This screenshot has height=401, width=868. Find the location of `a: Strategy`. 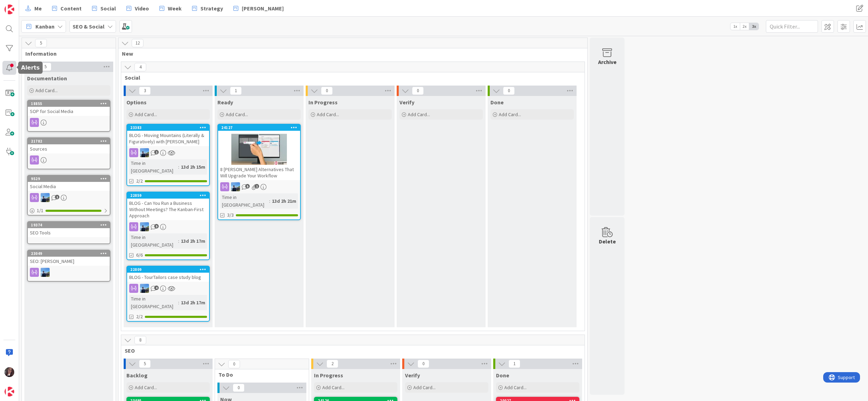

a: Strategy is located at coordinates (207, 9).